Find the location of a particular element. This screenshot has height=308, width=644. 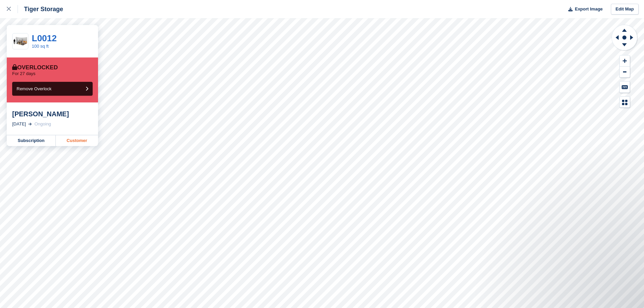

span: Export Image is located at coordinates (588, 9).